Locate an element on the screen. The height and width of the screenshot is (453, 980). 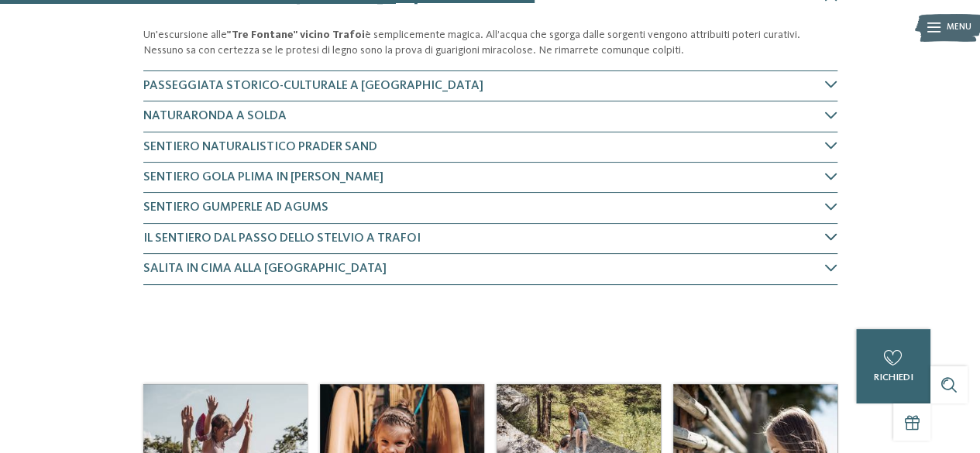
a: richiedi is located at coordinates (893, 366).